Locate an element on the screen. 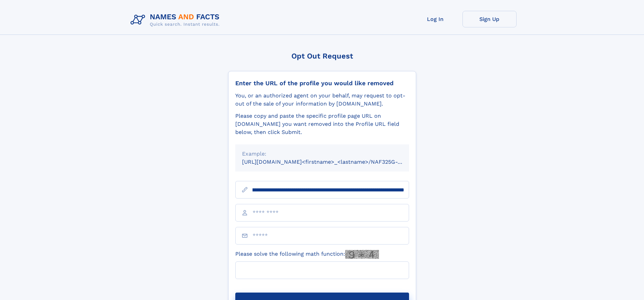  div: Enter the URL of the profile you would like removed is located at coordinates (322, 83).